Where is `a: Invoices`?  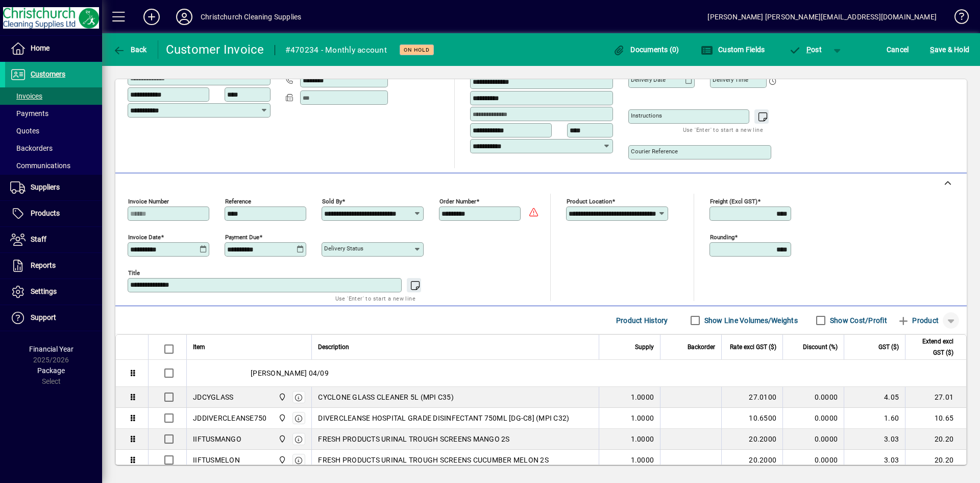 a: Invoices is located at coordinates (54, 96).